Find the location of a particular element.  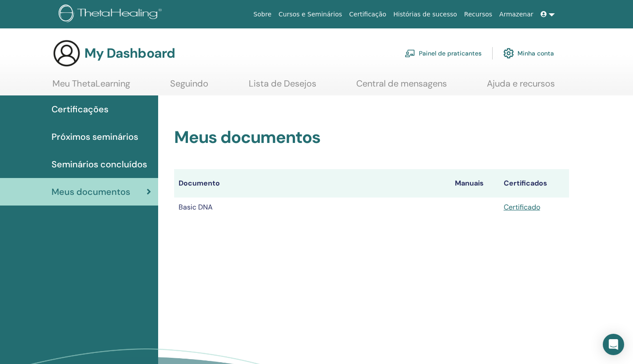

img: logo.png is located at coordinates (111, 14).